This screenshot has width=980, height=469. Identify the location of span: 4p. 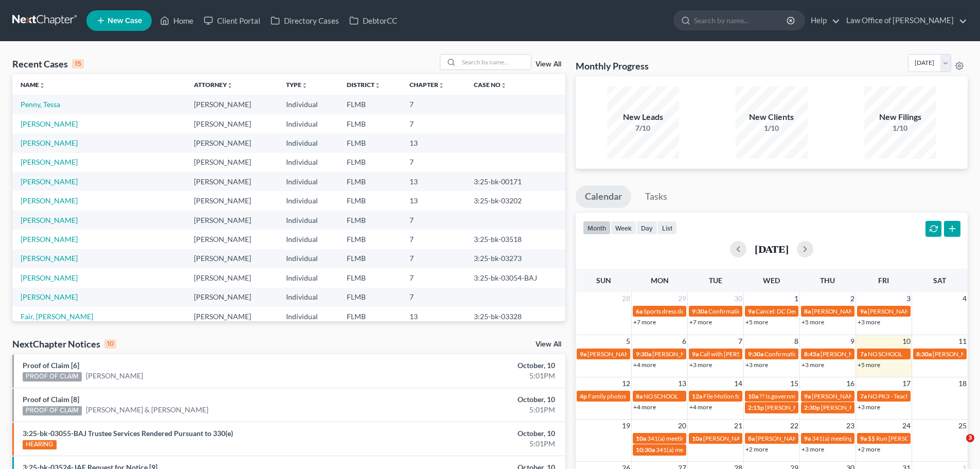
(583, 396).